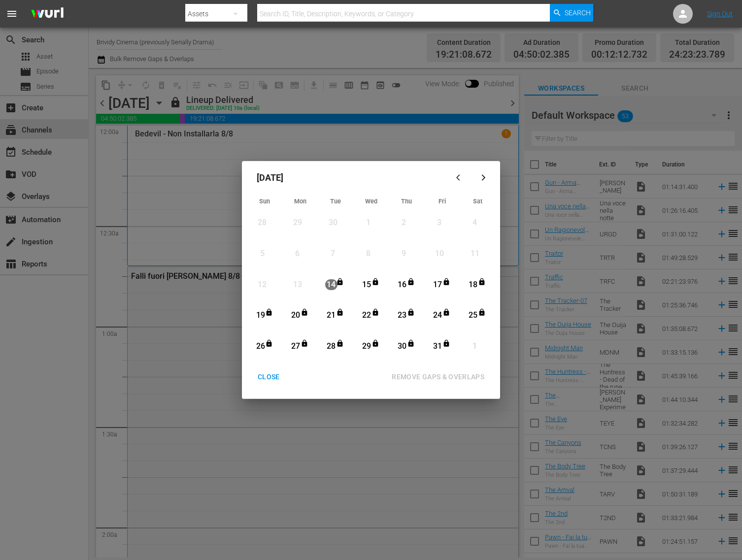 This screenshot has width=742, height=560. What do you see at coordinates (335, 201) in the screenshot?
I see `span: Tue` at bounding box center [335, 201].